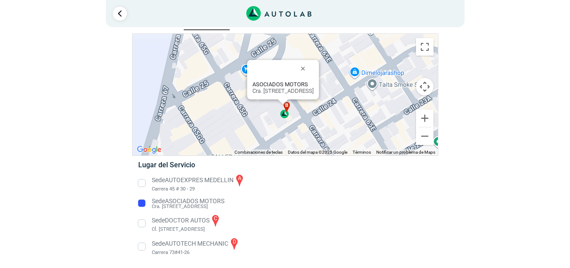 This screenshot has height=268, width=570. What do you see at coordinates (425, 47) in the screenshot?
I see `button: Cambiar a la vista en pantalla completa` at bounding box center [425, 47].